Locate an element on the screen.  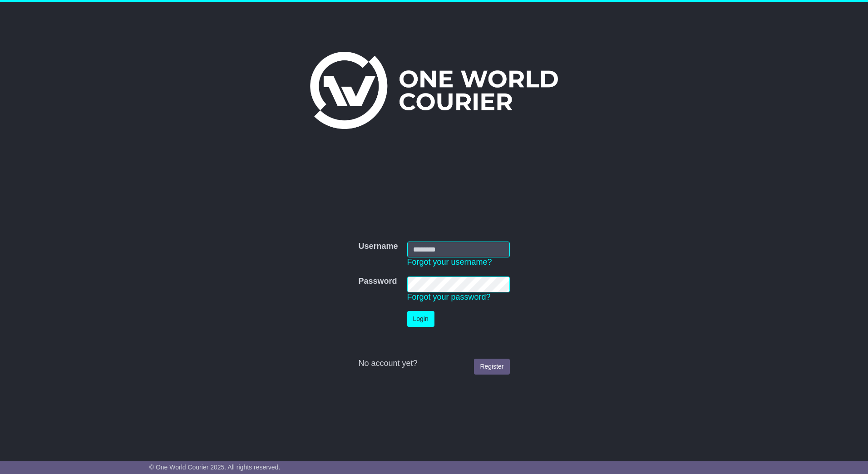
a: Register is located at coordinates (491, 366).